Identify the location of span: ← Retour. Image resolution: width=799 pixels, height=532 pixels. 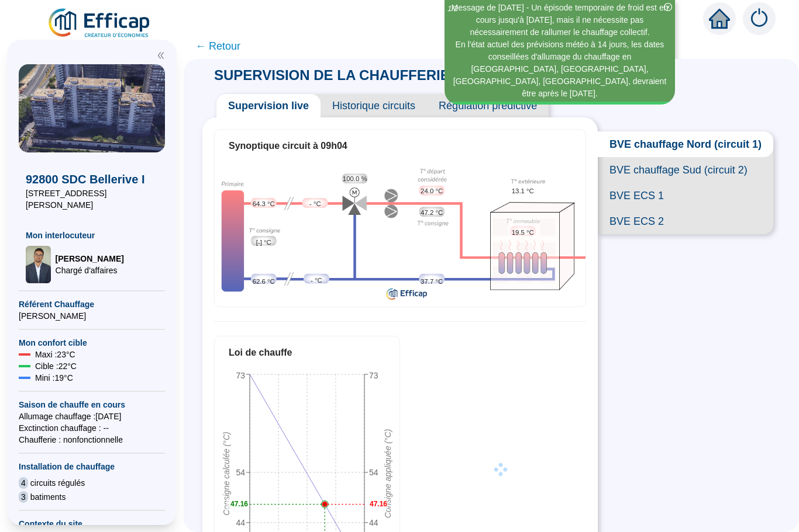
(217, 46).